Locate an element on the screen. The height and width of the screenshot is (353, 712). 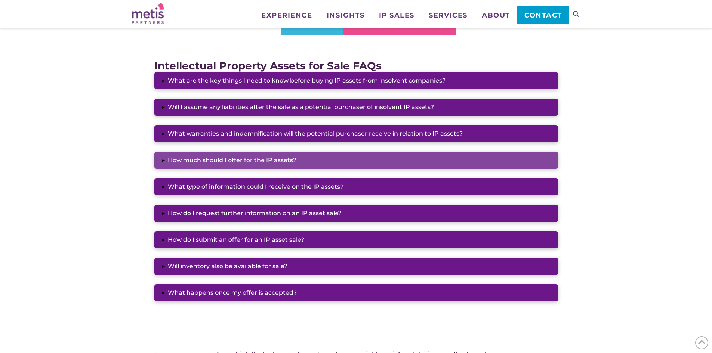
span: IP Sales is located at coordinates (397, 15).